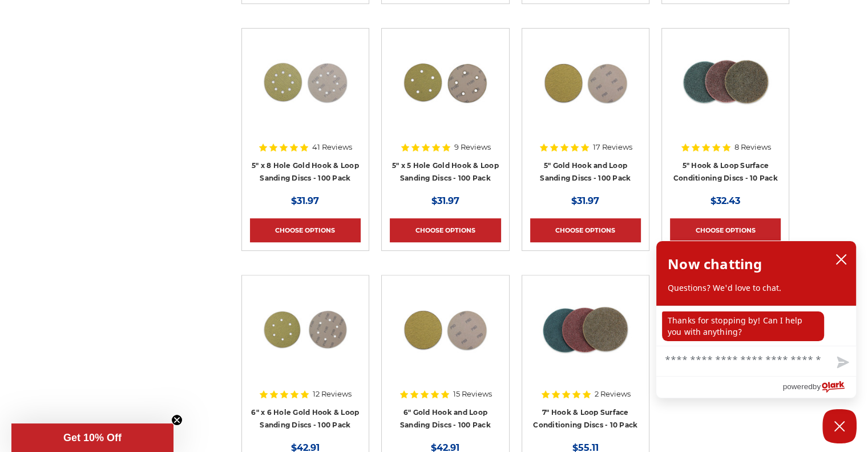 This screenshot has height=452, width=868. I want to click on div: olark chatbox, so click(756, 319).